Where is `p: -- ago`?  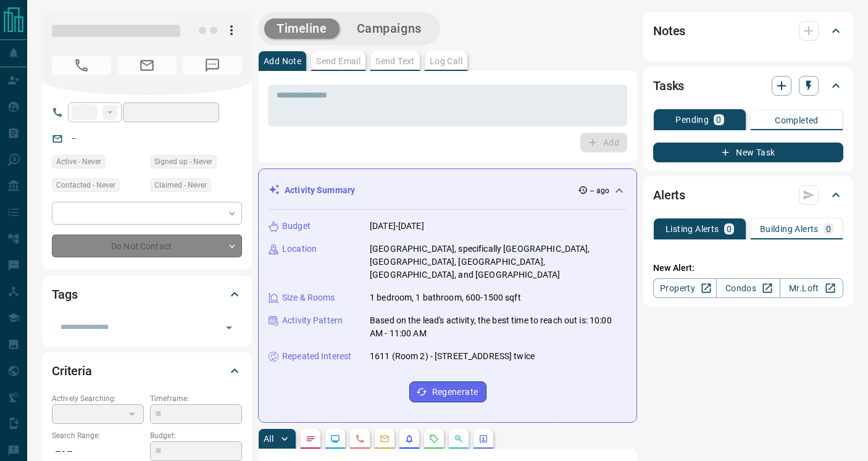 p: -- ago is located at coordinates (600, 191).